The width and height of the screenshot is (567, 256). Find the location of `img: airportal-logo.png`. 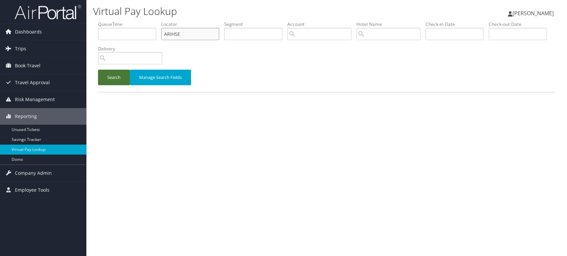

img: airportal-logo.png is located at coordinates (48, 12).